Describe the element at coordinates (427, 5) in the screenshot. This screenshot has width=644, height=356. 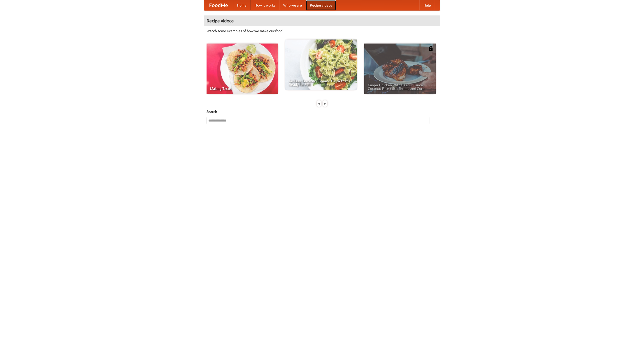
I see `a: Help` at that location.